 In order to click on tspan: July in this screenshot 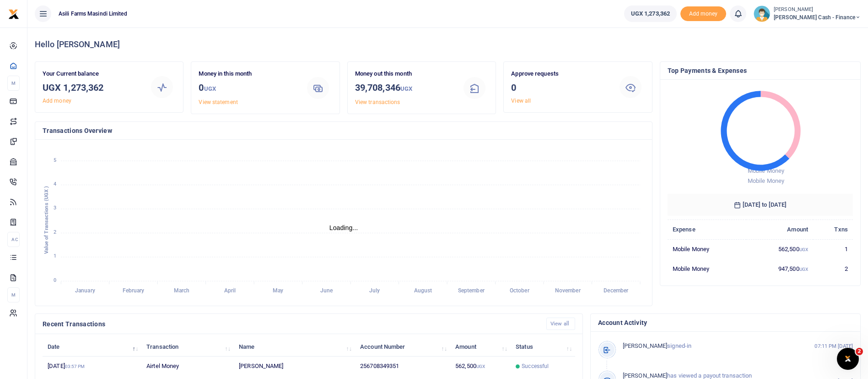, I will do `click(374, 291)`.